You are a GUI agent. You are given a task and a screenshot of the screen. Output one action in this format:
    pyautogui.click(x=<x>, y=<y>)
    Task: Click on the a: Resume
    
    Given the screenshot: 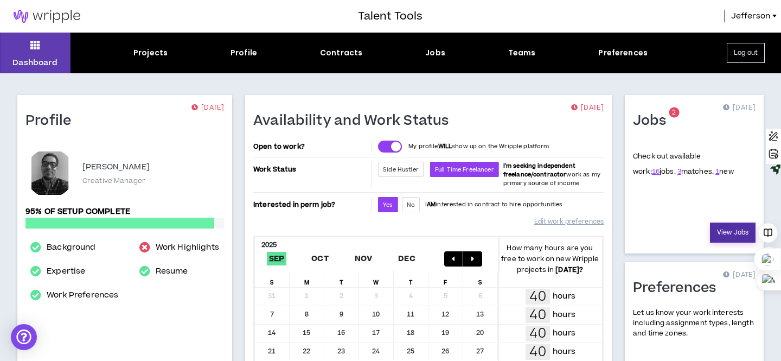 What is the action you would take?
    pyautogui.click(x=172, y=271)
    